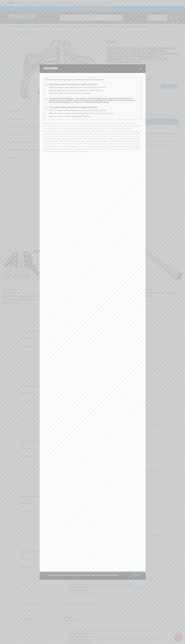 The width and height of the screenshot is (185, 644). What do you see at coordinates (94, 90) in the screenshot?
I see `li: 1967 and Older US Manufactured Federally Certified Vehicles` at bounding box center [94, 90].